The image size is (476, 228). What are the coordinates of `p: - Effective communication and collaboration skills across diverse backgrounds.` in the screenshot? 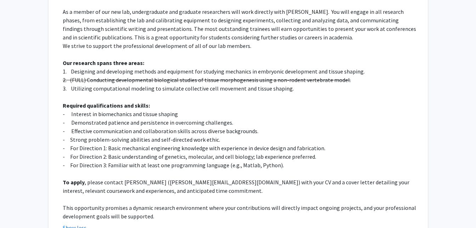 It's located at (241, 131).